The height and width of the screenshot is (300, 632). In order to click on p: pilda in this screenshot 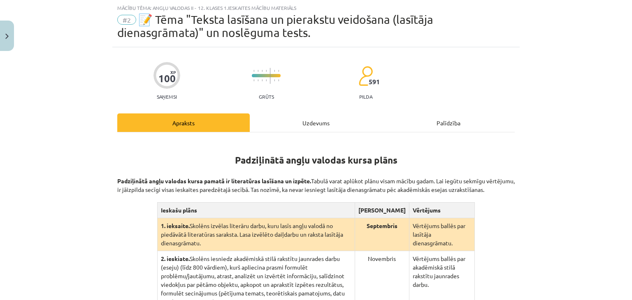, I will do `click(366, 97)`.